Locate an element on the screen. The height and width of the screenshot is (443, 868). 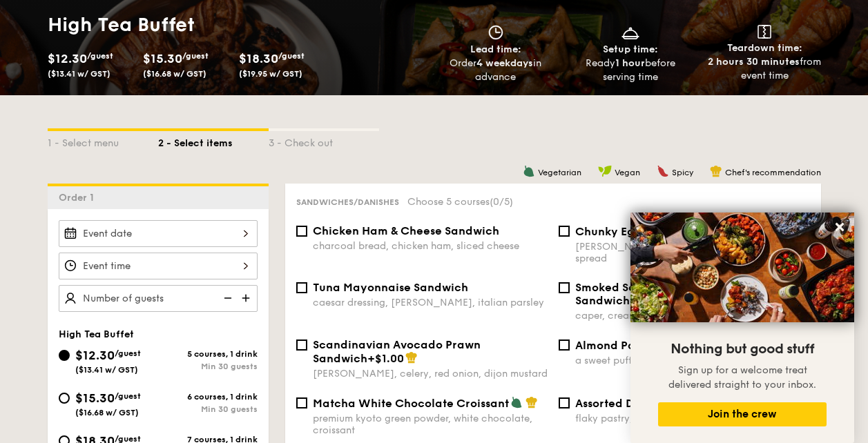
strong: 1 hour is located at coordinates (629, 63).